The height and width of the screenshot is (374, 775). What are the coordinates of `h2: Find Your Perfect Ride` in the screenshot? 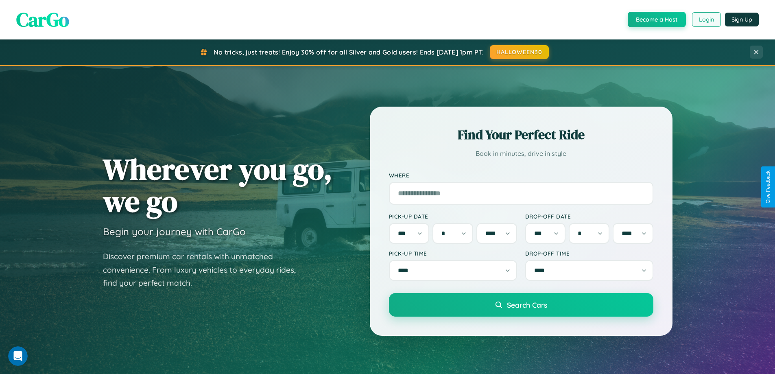 It's located at (521, 135).